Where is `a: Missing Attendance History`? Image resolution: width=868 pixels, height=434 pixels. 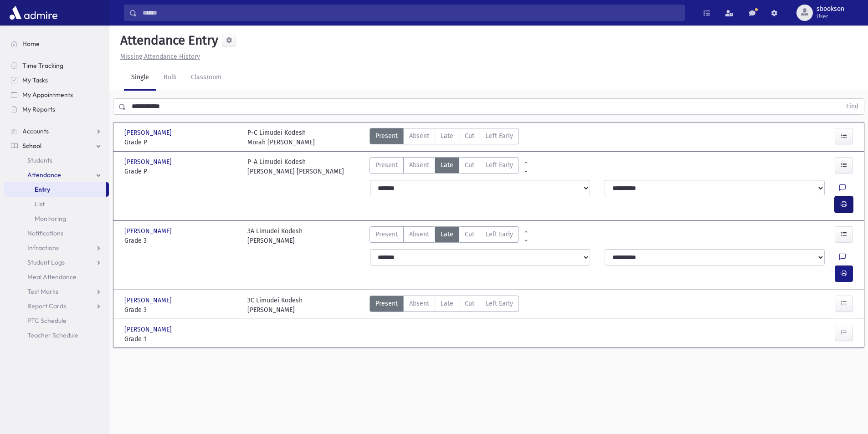 a: Missing Attendance History is located at coordinates (158, 56).